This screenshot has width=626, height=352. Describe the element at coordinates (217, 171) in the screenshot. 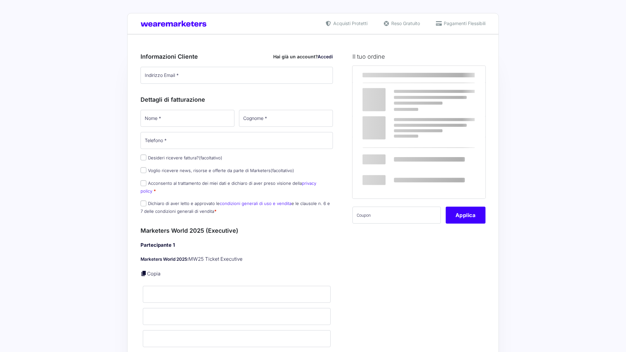

I see `label: Voglio ricevere news, risorse e offerte da parte di Marketers` at that location.